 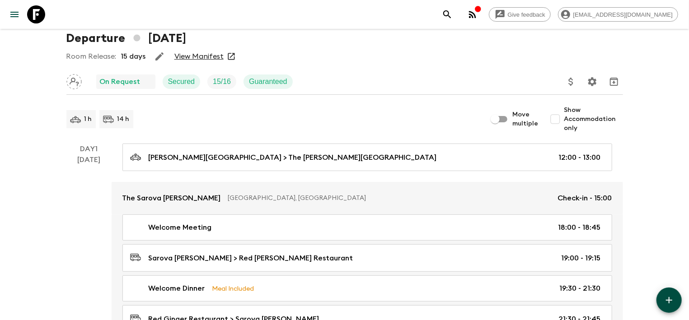 What do you see at coordinates (222, 82) in the screenshot?
I see `div: Trip Fill` at bounding box center [222, 82].